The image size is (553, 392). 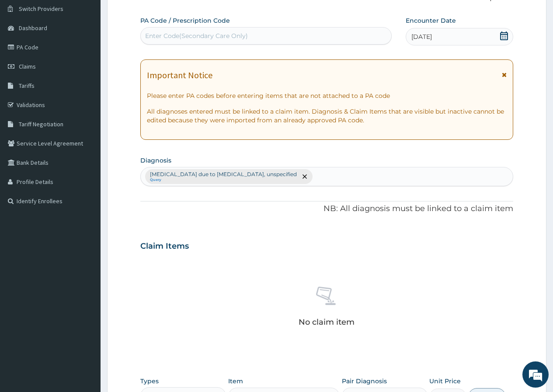 What do you see at coordinates (445, 381) in the screenshot?
I see `label: Unit Price` at bounding box center [445, 381].